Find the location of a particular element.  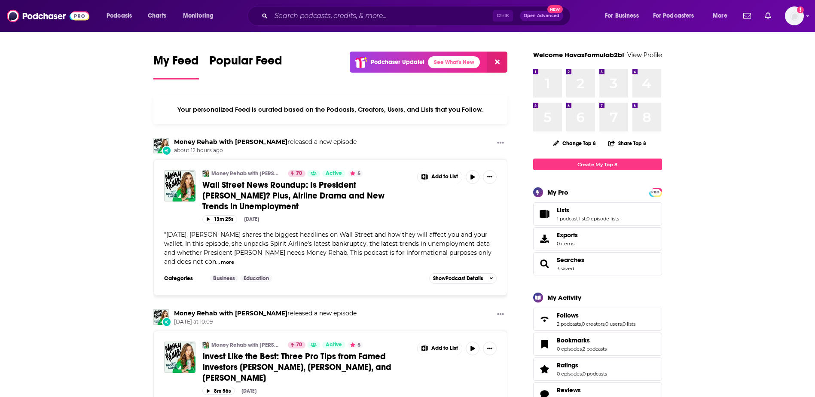

span: Show Podcast Details is located at coordinates (458, 278).